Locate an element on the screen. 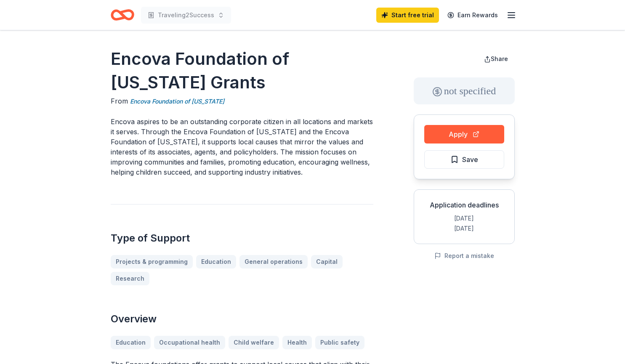  p: Encova aspires to be an outstanding corporate citizen in all locations and markets it serves. Thr... is located at coordinates (242, 147).